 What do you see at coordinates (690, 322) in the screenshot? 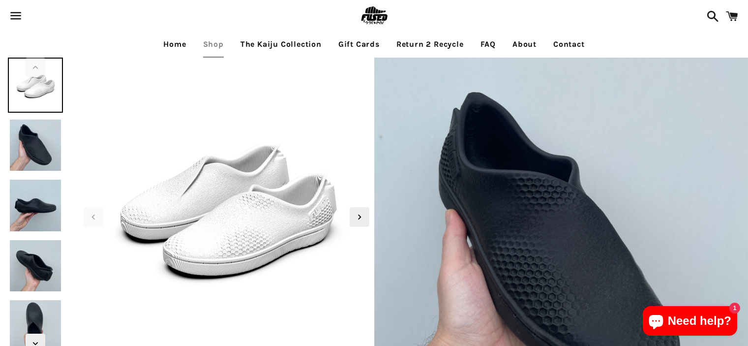
I see `inbox-online-store-chat: Shopify online store chat` at bounding box center [690, 322].